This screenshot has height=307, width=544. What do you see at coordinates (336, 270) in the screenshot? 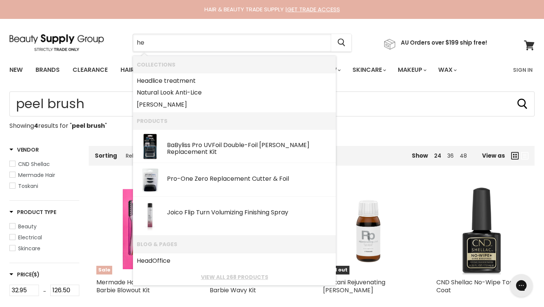
I see `span: Sold out` at bounding box center [336, 270].